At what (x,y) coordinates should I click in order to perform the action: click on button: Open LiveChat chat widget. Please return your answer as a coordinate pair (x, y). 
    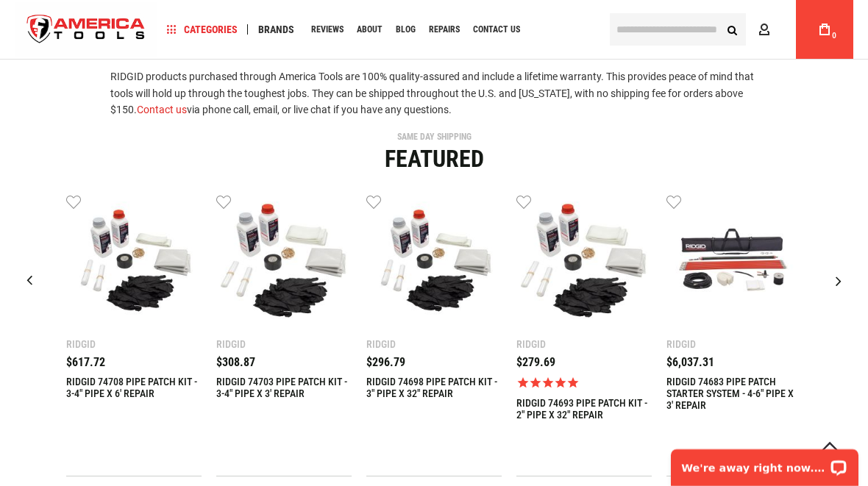
    Looking at the image, I should click on (178, 28).